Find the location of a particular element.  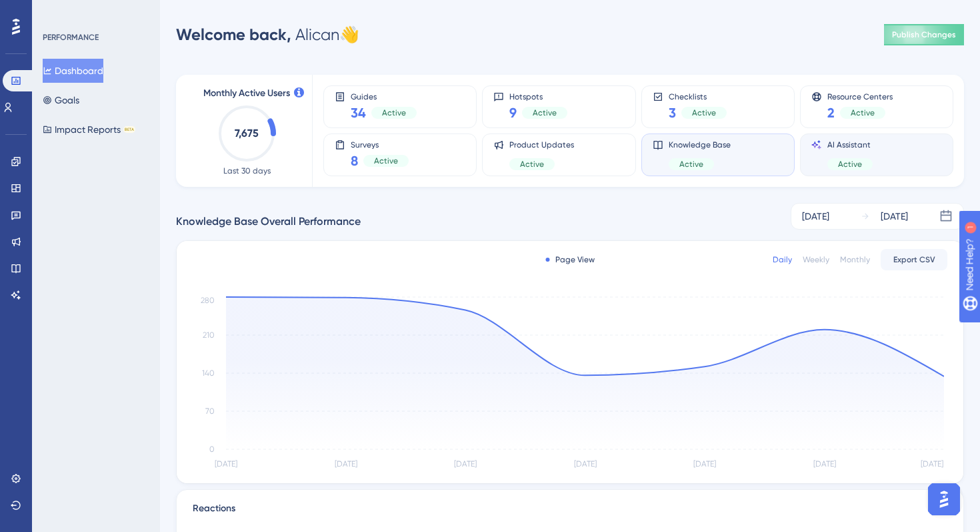

span: 3 is located at coordinates (672, 113).